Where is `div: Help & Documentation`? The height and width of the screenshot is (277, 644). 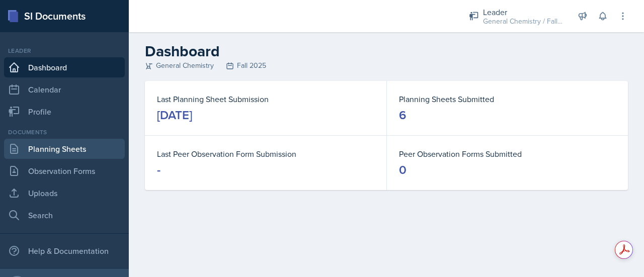 div: Help & Documentation is located at coordinates (65, 251).